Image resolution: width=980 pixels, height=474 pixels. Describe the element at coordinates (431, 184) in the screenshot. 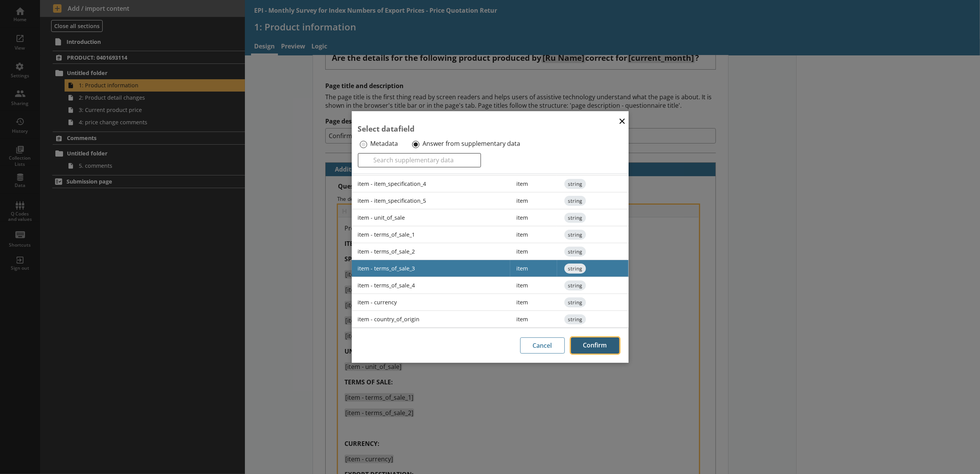

I see `div: item - item_specification_4` at that location.